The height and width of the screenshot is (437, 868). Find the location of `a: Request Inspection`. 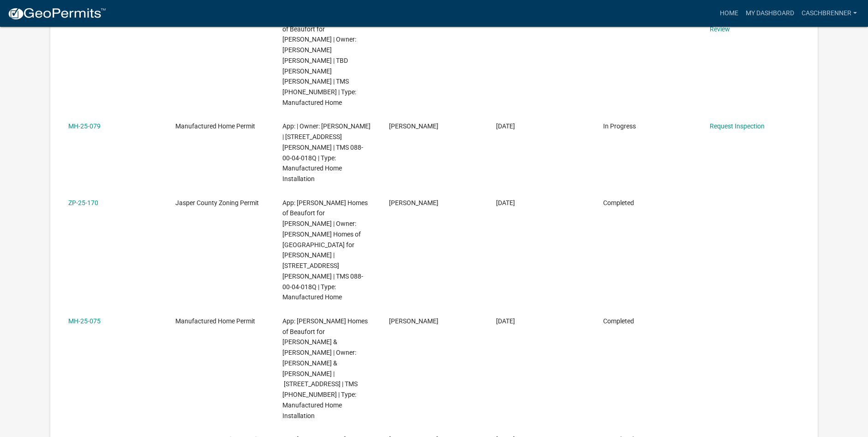

a: Request Inspection is located at coordinates (737, 126).